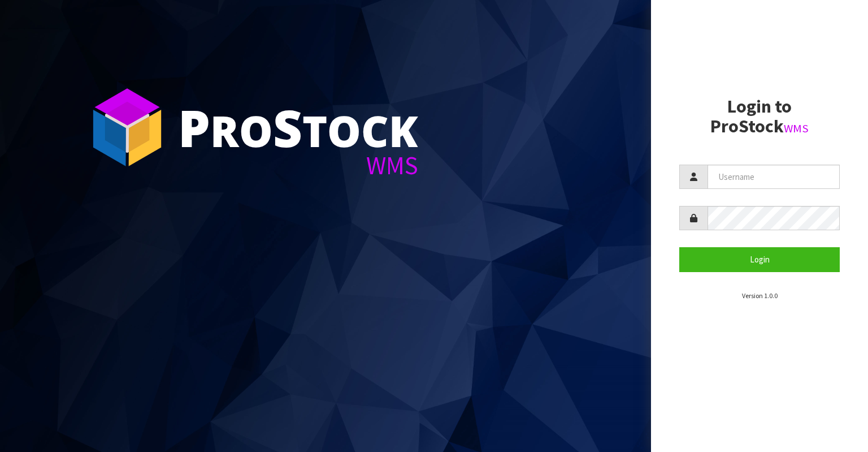  Describe the element at coordinates (194, 127) in the screenshot. I see `span: P` at that location.